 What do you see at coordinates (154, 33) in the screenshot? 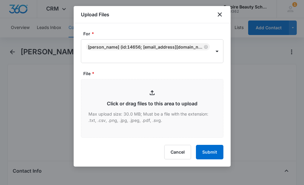
I see `label: For` at bounding box center [154, 33].